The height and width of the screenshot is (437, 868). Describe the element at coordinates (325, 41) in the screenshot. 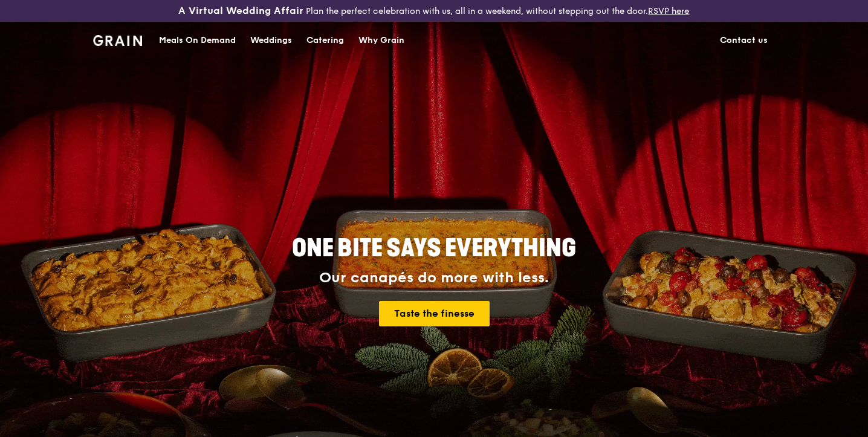

I see `div: Catering` at that location.